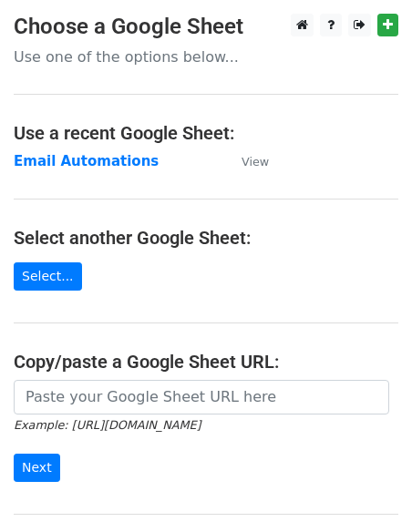 This screenshot has width=412, height=532. Describe the element at coordinates (85, 161) in the screenshot. I see `strong: Email Automations` at that location.